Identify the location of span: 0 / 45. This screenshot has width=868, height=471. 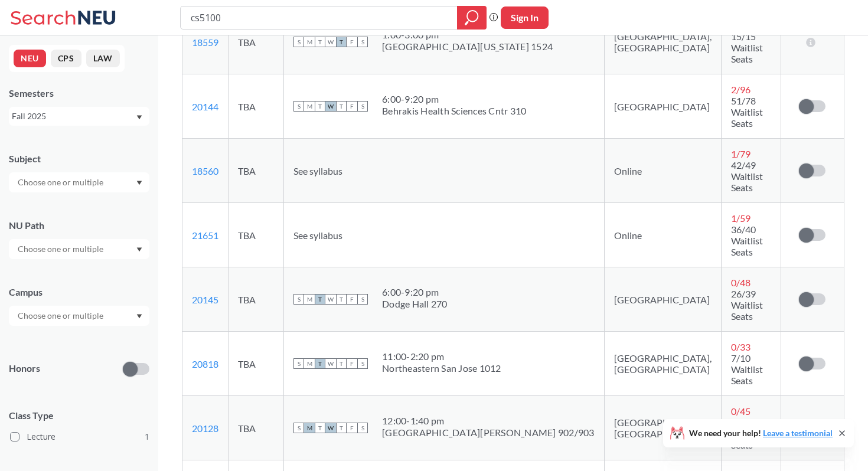
(740, 410).